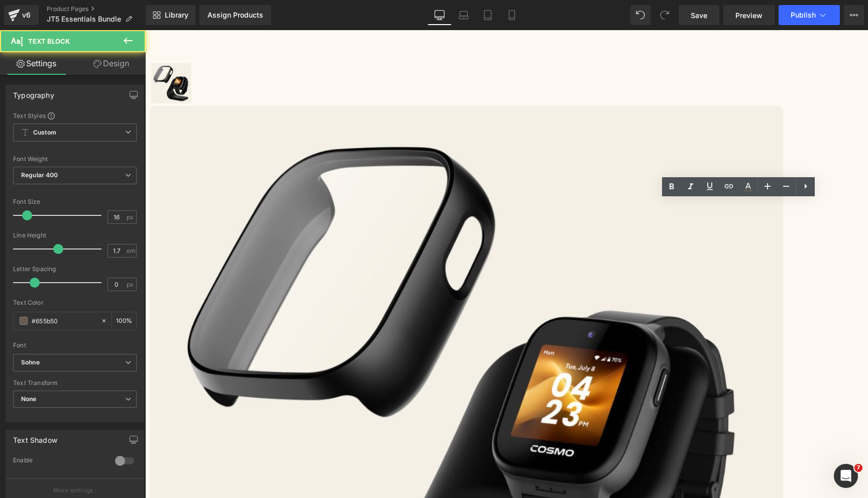 The image size is (868, 498). Describe the element at coordinates (75, 115) in the screenshot. I see `div: Text Styles` at that location.